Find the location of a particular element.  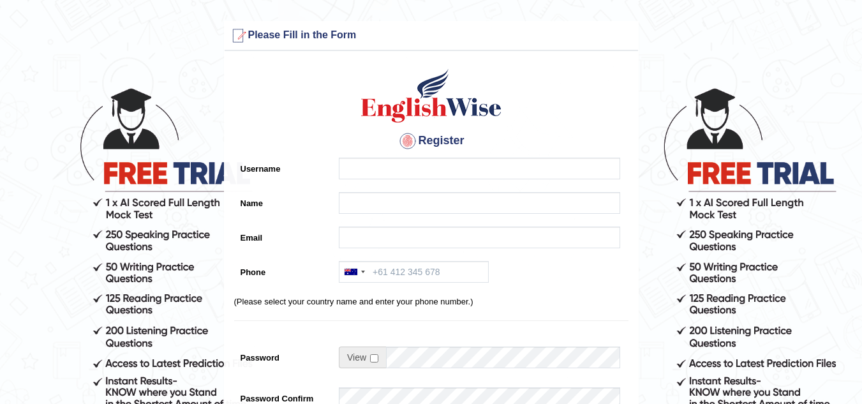

label: Password is located at coordinates (283, 355).